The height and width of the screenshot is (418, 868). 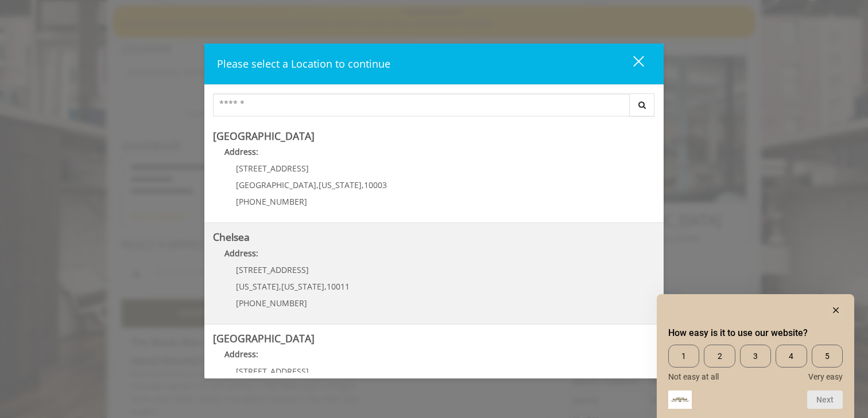 What do you see at coordinates (756, 333) in the screenshot?
I see `h2: How easy is it to use our website? Select an option from 1 to 5, with 1 being Not easy at all and...` at bounding box center [756, 333].